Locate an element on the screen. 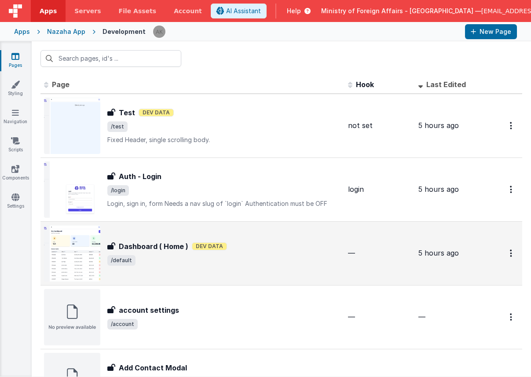 This screenshot has width=531, height=377. span: Help is located at coordinates (294, 11).